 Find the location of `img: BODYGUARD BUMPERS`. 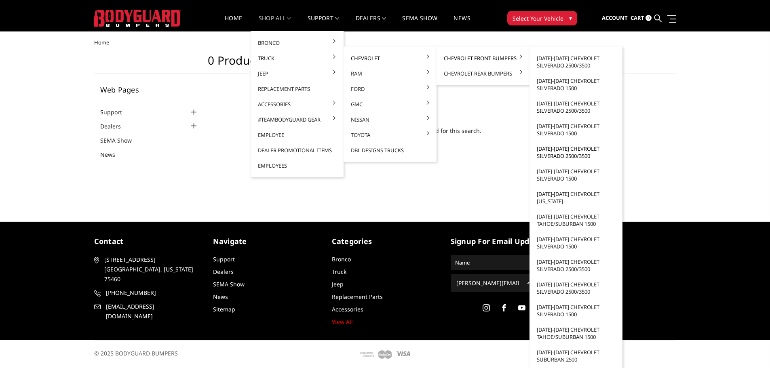

img: BODYGUARD BUMPERS is located at coordinates (137, 18).